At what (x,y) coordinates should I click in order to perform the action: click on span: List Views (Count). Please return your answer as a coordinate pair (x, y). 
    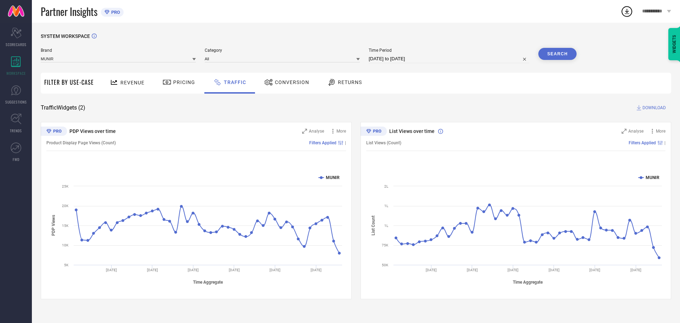
    Looking at the image, I should click on (384, 143).